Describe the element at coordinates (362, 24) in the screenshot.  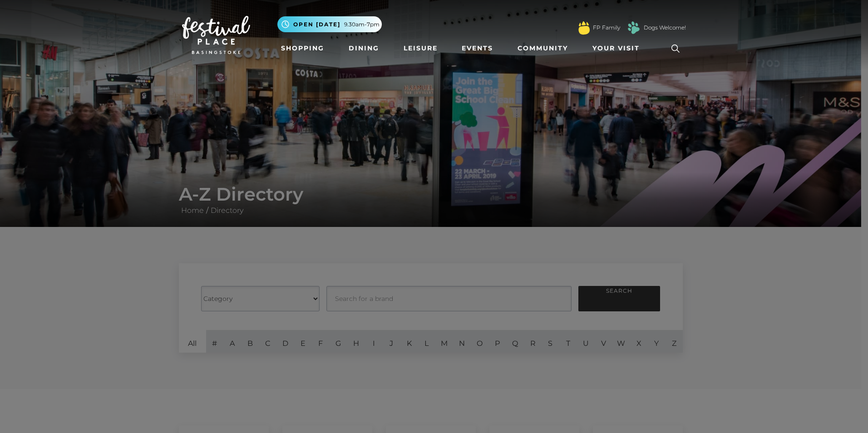
I see `span: 9.30am-7pm` at that location.